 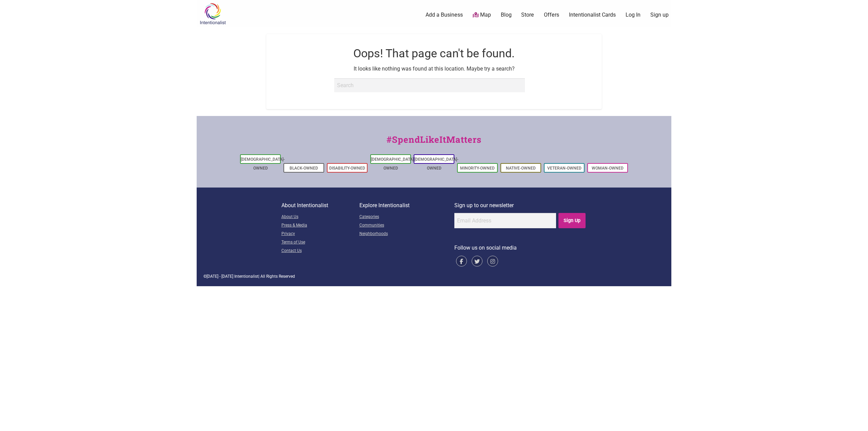 I want to click on a: Neighborhoods, so click(x=407, y=234).